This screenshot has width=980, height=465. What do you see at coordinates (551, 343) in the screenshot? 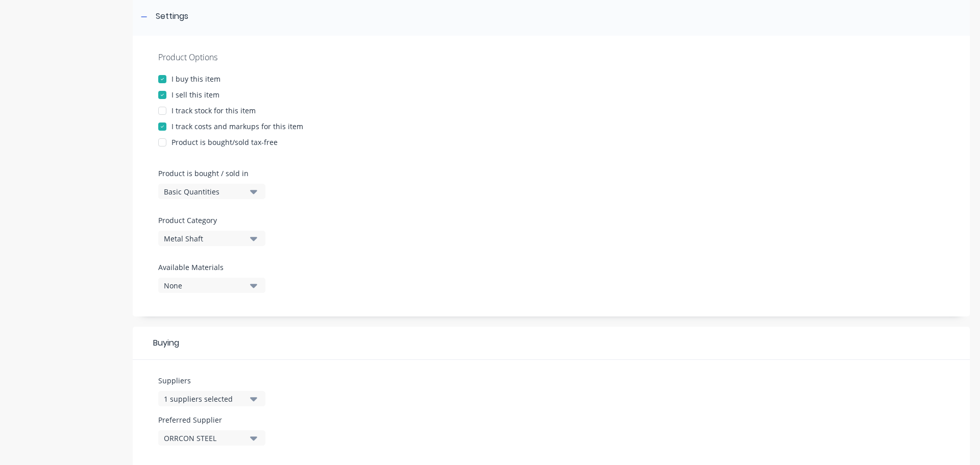
I see `div: Buying` at bounding box center [551, 343].